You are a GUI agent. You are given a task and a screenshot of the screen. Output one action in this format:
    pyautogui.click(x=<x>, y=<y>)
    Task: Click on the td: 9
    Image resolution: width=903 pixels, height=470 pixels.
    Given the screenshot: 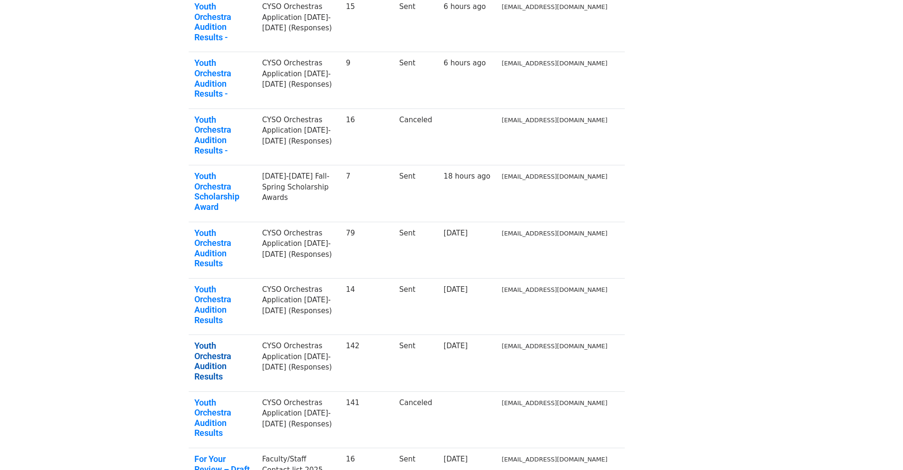 What is the action you would take?
    pyautogui.click(x=367, y=80)
    